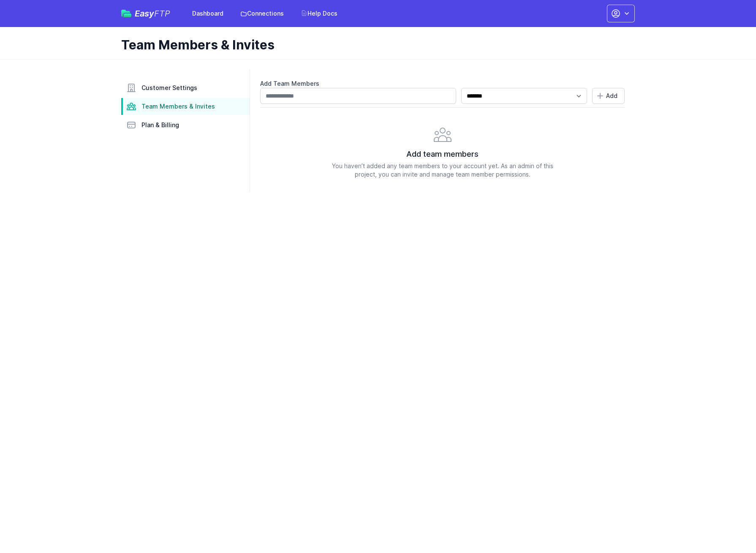 The height and width of the screenshot is (553, 756). I want to click on a: Plan & Billing, so click(185, 126).